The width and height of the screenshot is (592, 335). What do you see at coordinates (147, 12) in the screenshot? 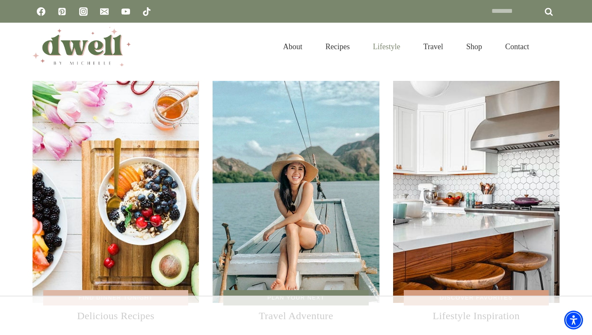
I see `a: TikTok` at bounding box center [147, 12].